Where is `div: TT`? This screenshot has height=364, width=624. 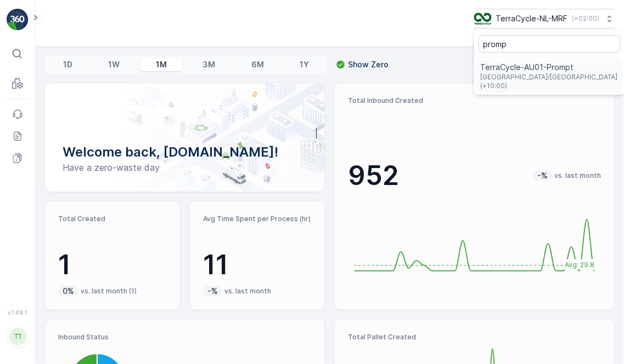
div: TT is located at coordinates (18, 337).